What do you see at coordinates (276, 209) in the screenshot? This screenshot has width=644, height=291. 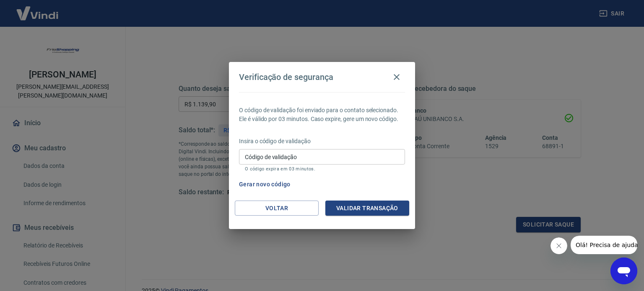 I see `button: Voltar` at bounding box center [276, 209].